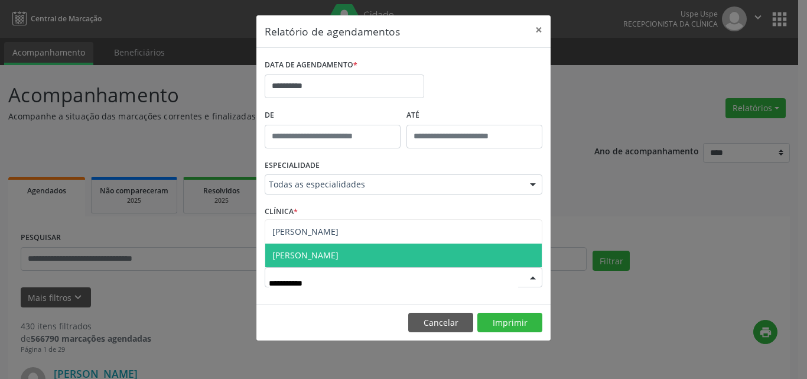 This screenshot has width=807, height=379. What do you see at coordinates (281, 212) in the screenshot?
I see `label: CLÍNICA` at bounding box center [281, 212].